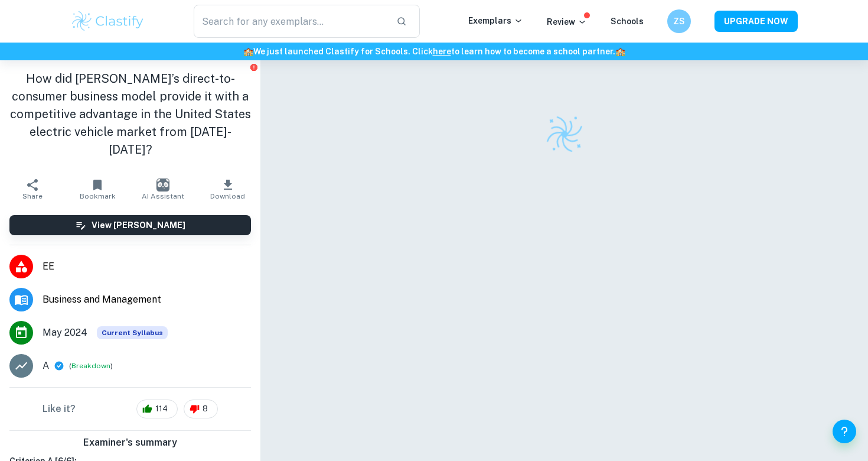 This screenshot has width=868, height=461. I want to click on button: AI Assistant, so click(163, 189).